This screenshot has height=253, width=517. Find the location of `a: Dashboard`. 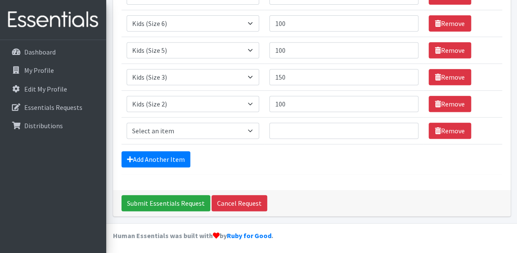

a: Dashboard is located at coordinates (53, 52).